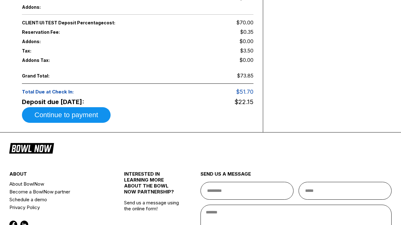 This screenshot has height=225, width=401. Describe the element at coordinates (80, 32) in the screenshot. I see `span: Reservation Fee:` at that location.